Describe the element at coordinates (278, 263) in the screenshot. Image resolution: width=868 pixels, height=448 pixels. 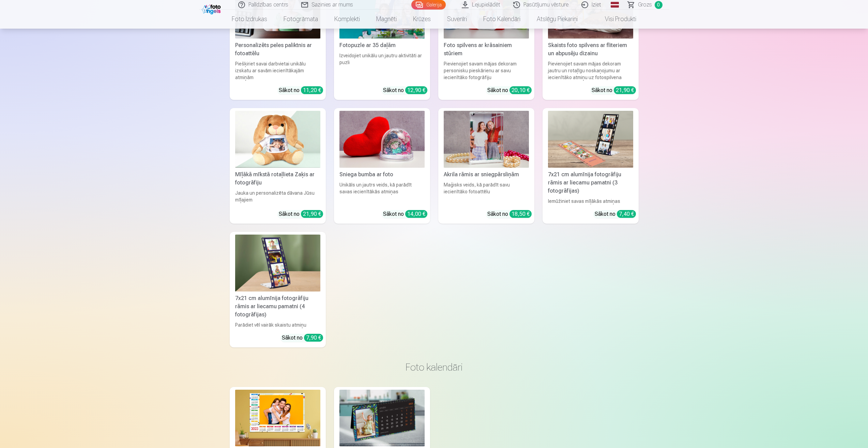
I see `img: 7x21 cm alumīnija fotogrāfiju rāmis ar liecamu pamatni (4 fotogrāfijas)` at that location.